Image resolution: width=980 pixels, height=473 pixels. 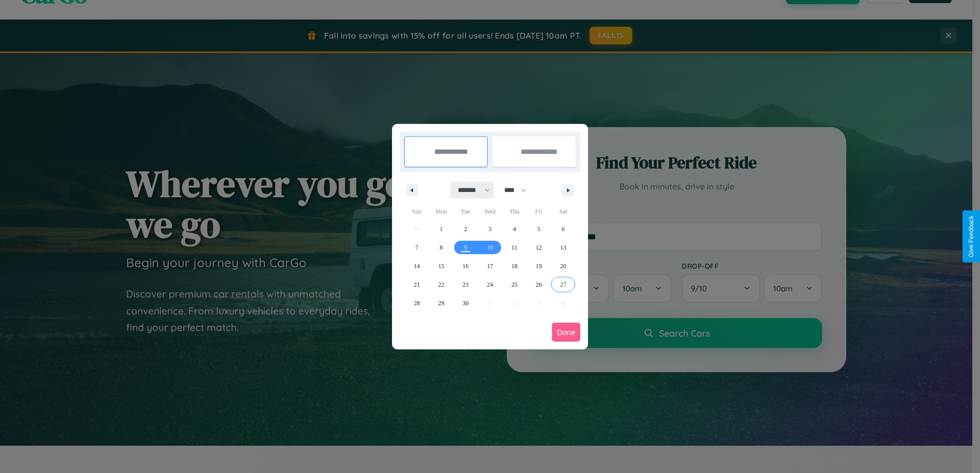 I want to click on span: 24, so click(x=490, y=285).